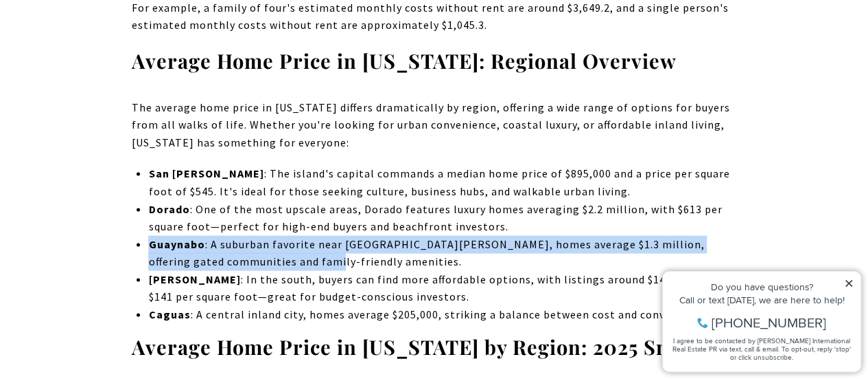  Describe the element at coordinates (177, 244) in the screenshot. I see `strong: Guaynabo` at that location.